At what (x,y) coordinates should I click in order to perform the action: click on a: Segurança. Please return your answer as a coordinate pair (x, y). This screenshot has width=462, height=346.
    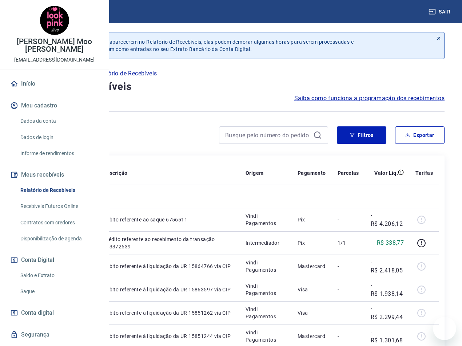
    Looking at the image, I should click on (54, 334).